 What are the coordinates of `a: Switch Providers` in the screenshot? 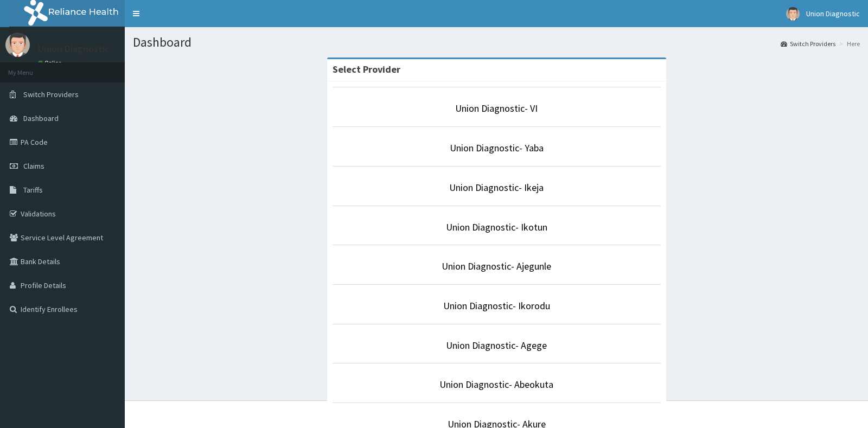 It's located at (808, 44).